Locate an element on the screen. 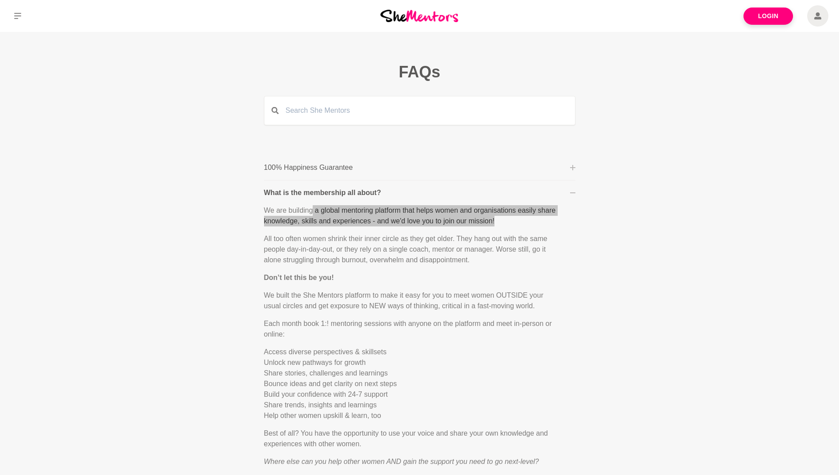 This screenshot has height=475, width=839. strong: Don’t let this be you! is located at coordinates (299, 277).